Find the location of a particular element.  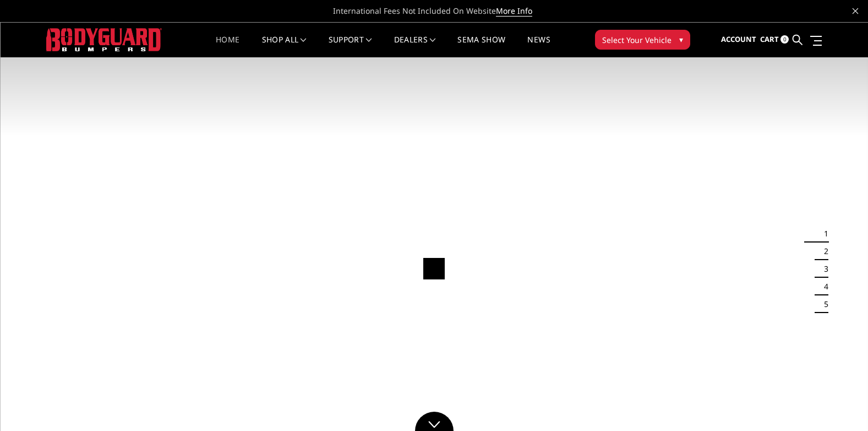

a: News is located at coordinates (538, 46).